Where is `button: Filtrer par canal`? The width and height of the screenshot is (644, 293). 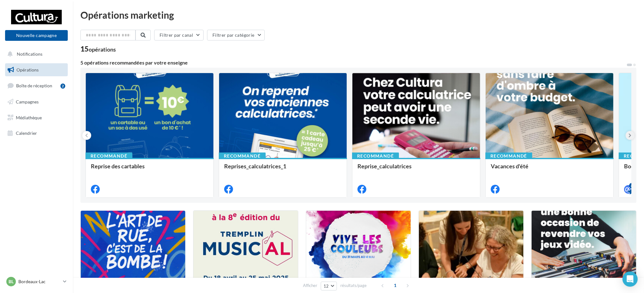
button: Filtrer par canal is located at coordinates (179, 35).